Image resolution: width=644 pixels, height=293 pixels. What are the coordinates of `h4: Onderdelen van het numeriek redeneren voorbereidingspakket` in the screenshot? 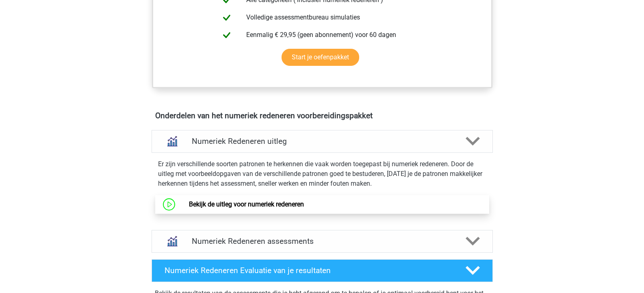 It's located at (322, 116).